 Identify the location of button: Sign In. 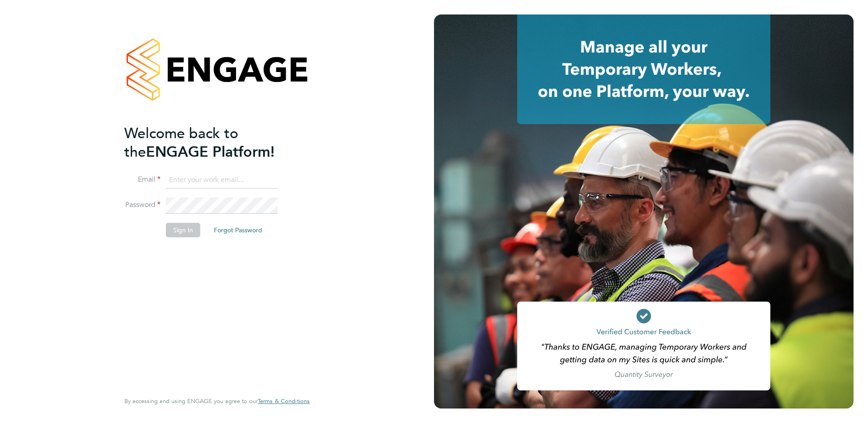
(183, 230).